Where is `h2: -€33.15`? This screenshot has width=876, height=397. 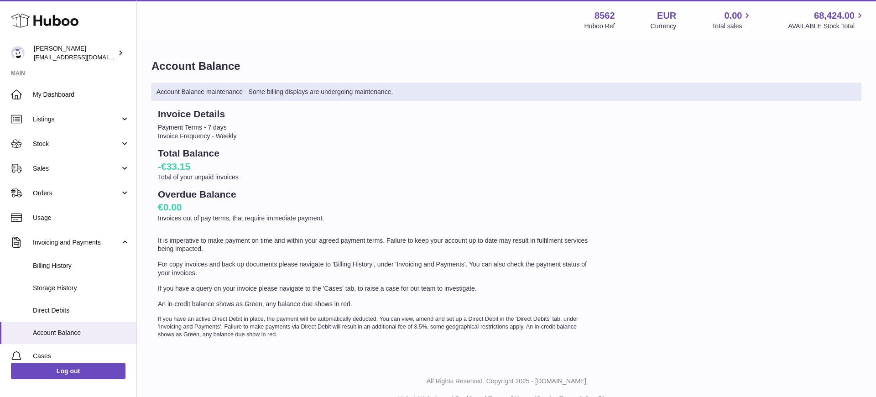
h2: -€33.15 is located at coordinates (375, 167).